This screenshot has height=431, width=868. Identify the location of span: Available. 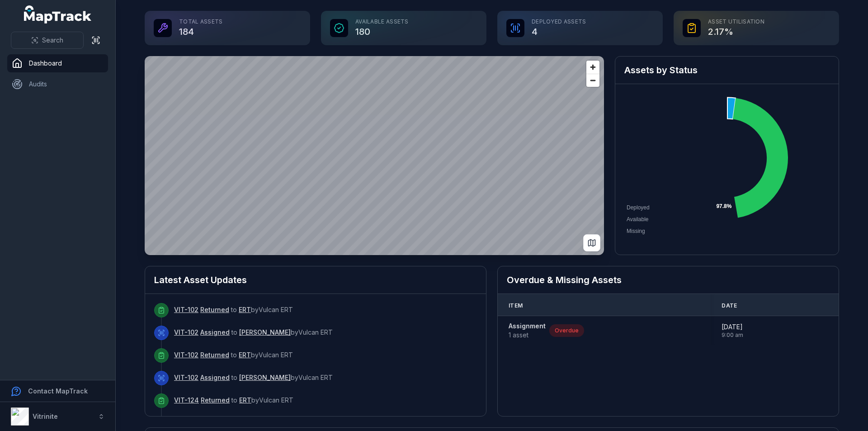
(638, 219).